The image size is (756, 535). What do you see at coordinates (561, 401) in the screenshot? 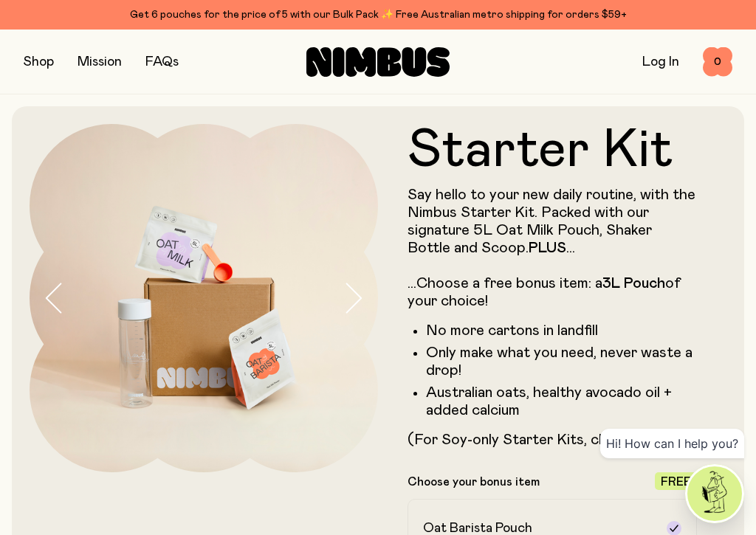
I see `li: Australian oats, healthy avocado oil + added calcium` at bounding box center [561, 401].